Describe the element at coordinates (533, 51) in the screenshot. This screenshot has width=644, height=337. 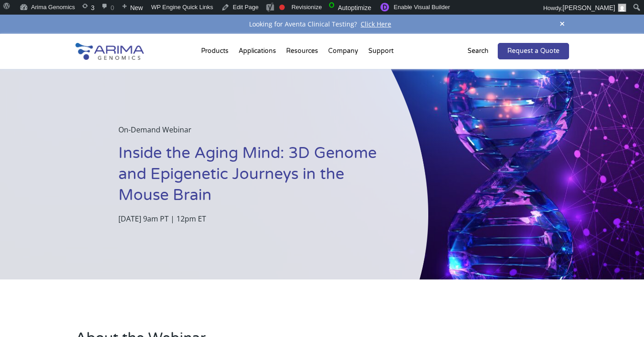
I see `a: Request a Quote` at that location.